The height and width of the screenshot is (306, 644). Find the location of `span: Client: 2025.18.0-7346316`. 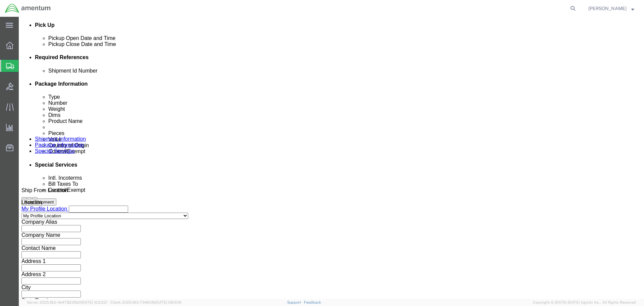

span: Client: 2025.18.0-7346316 is located at coordinates (146, 302).